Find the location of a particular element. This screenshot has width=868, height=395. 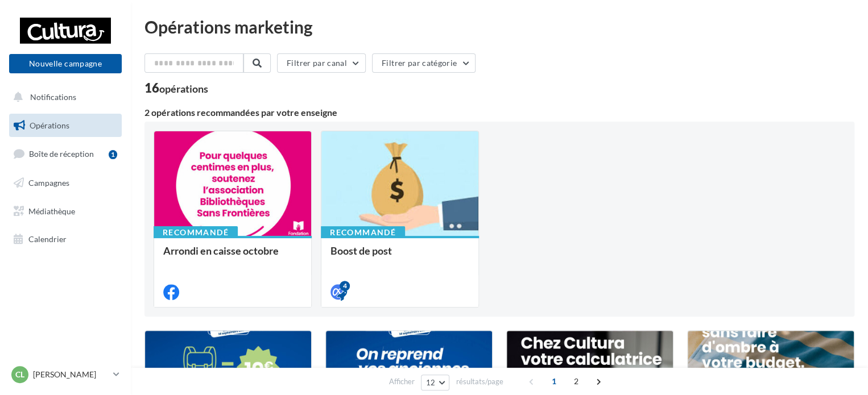

button: Filtrer par catégorie is located at coordinates (424, 63).